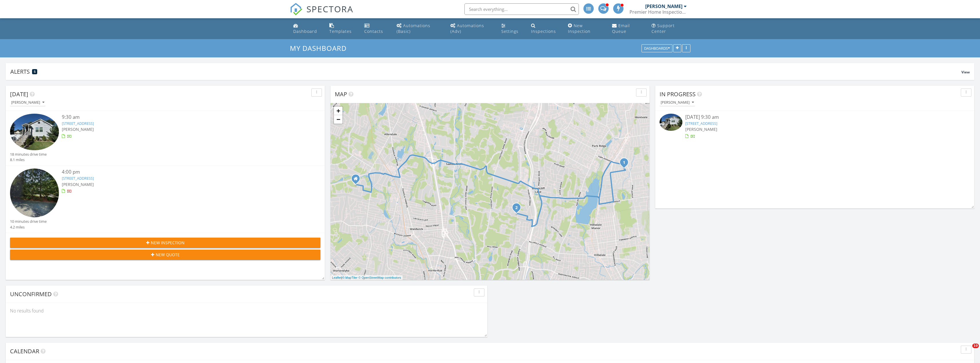  What do you see at coordinates (341, 94) in the screenshot?
I see `span: Map` at bounding box center [341, 94].